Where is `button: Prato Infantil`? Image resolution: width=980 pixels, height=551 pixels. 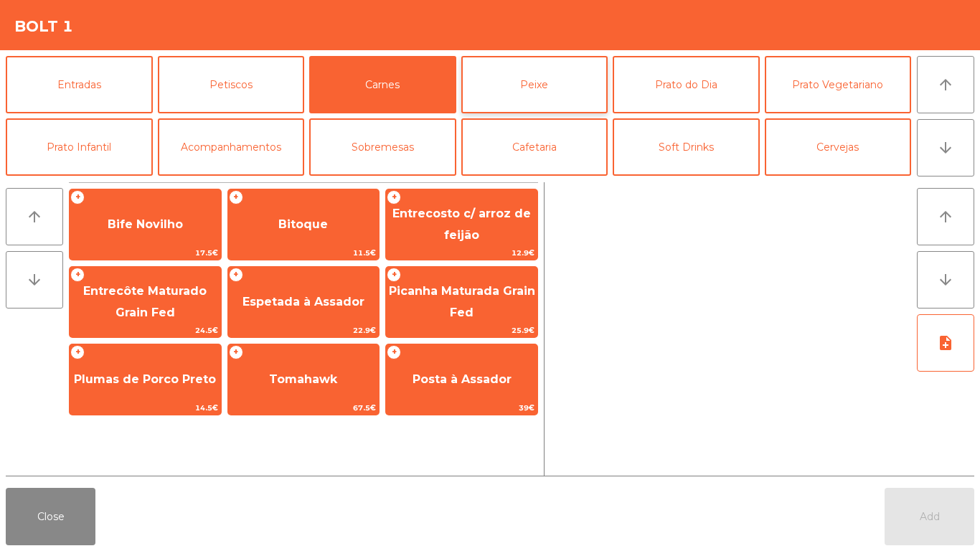
button: Prato Infantil is located at coordinates (79, 147).